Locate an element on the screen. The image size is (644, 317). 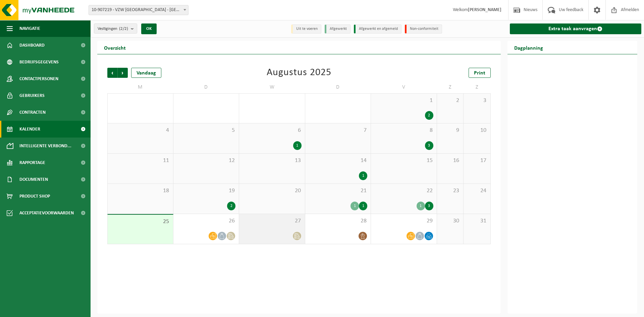
span: 28 is located at coordinates (338, 221).